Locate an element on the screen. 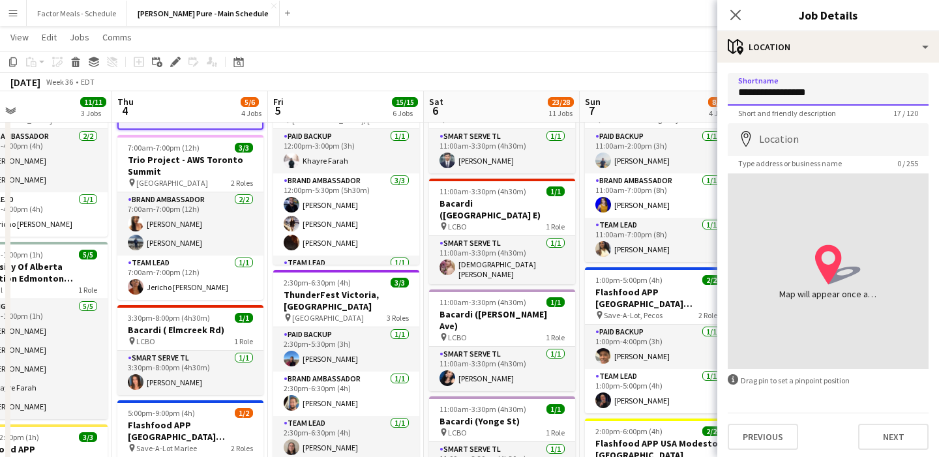 The width and height of the screenshot is (939, 457). span: 7:00am-7:00pm (12h) is located at coordinates (164, 147).